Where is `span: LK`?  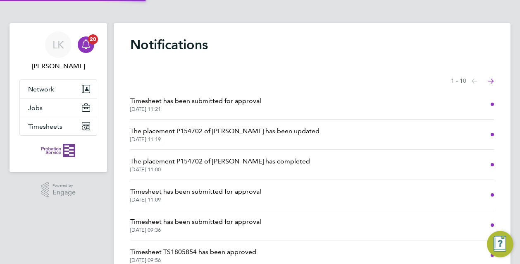
span: LK is located at coordinates (58, 45).